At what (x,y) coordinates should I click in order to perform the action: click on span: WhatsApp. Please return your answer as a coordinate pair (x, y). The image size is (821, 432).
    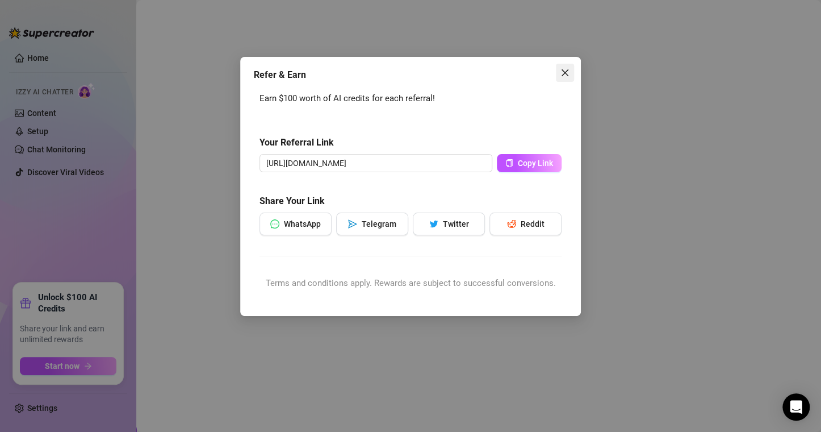
    Looking at the image, I should click on (302, 224).